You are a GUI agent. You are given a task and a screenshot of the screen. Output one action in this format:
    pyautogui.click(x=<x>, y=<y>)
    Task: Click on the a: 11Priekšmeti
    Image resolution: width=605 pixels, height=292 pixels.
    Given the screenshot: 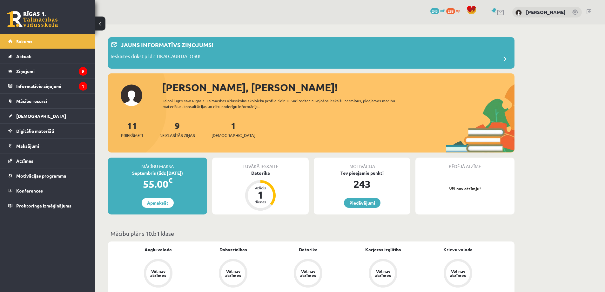 What is the action you would take?
    pyautogui.click(x=132, y=129)
    